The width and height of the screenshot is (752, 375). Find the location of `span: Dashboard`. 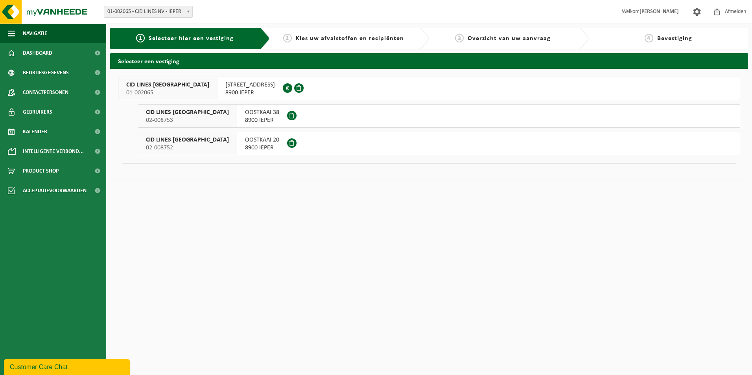

span: Dashboard is located at coordinates (37, 53).